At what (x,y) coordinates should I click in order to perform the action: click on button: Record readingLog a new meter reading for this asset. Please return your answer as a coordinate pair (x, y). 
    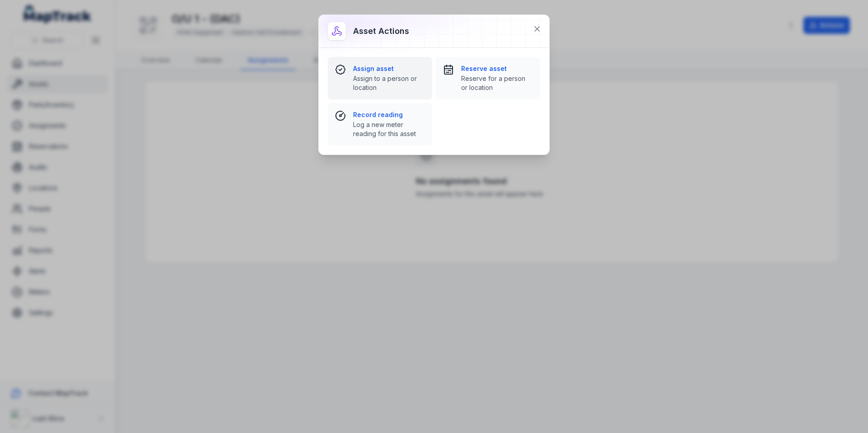
    Looking at the image, I should click on (380, 124).